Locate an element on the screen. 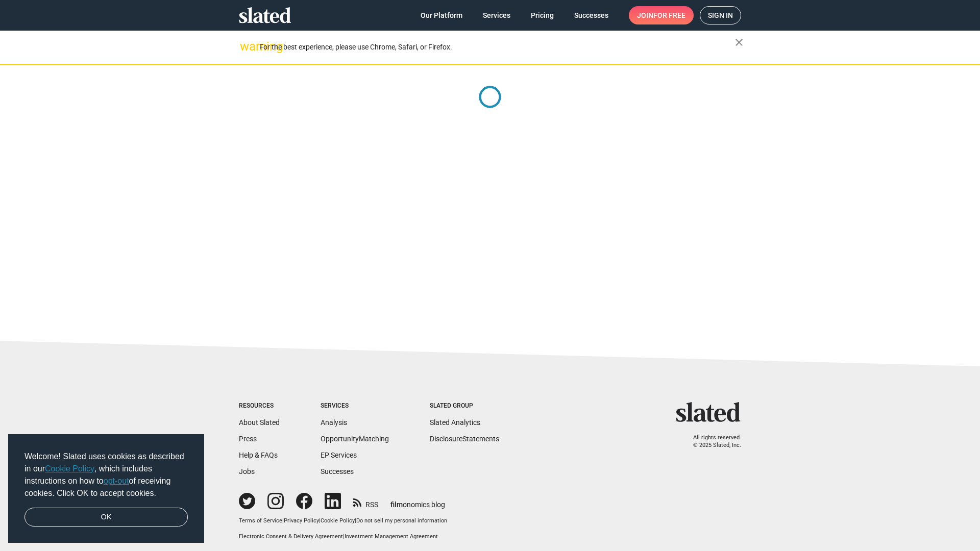 The height and width of the screenshot is (551, 980). p: All rights reserved. © 2025 Slated, Inc. is located at coordinates (711, 441).